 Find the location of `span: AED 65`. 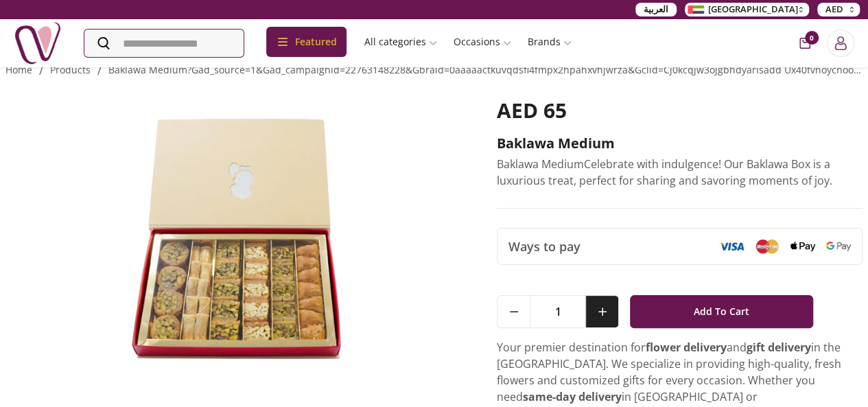

span: AED 65 is located at coordinates (532, 110).